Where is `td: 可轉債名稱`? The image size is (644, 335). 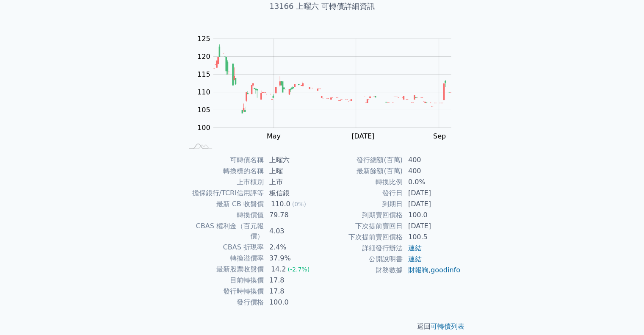 td: 可轉債名稱 is located at coordinates (224, 160).